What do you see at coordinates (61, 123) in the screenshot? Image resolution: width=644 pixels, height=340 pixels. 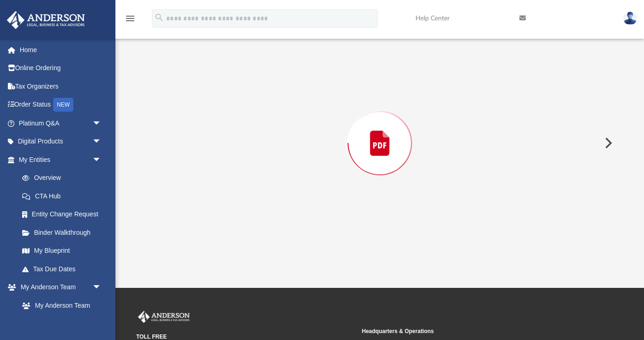 I see `a: Platinum Q&Aarrow_drop_down` at bounding box center [61, 123].